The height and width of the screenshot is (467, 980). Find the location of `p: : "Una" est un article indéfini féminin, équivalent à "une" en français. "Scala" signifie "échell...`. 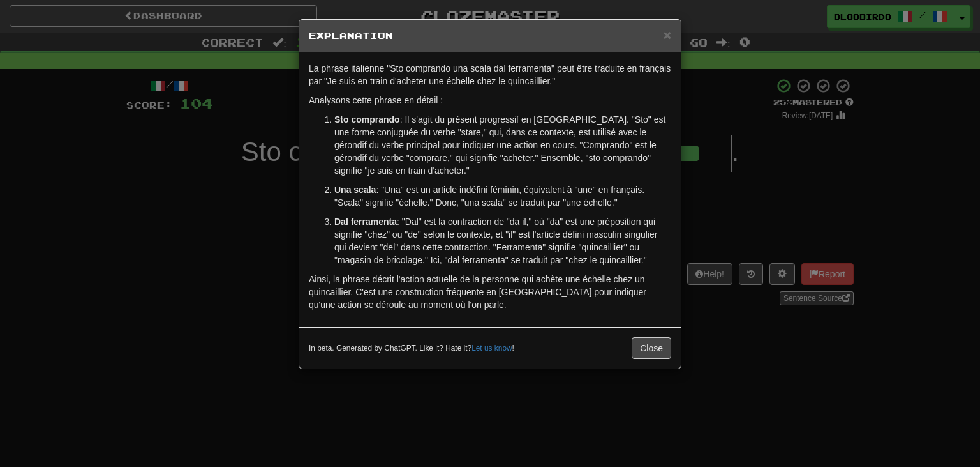

p: : "Una" est un article indéfini féminin, équivalent à "une" en français. "Scala" signifie "échell... is located at coordinates (503, 196).